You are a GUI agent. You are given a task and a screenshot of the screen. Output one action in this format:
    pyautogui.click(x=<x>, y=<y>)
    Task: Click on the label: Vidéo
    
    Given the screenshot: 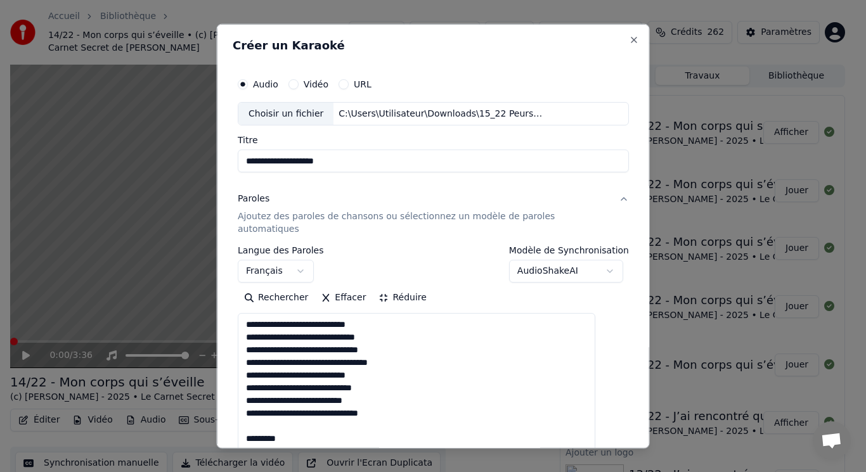 What is the action you would take?
    pyautogui.click(x=315, y=84)
    